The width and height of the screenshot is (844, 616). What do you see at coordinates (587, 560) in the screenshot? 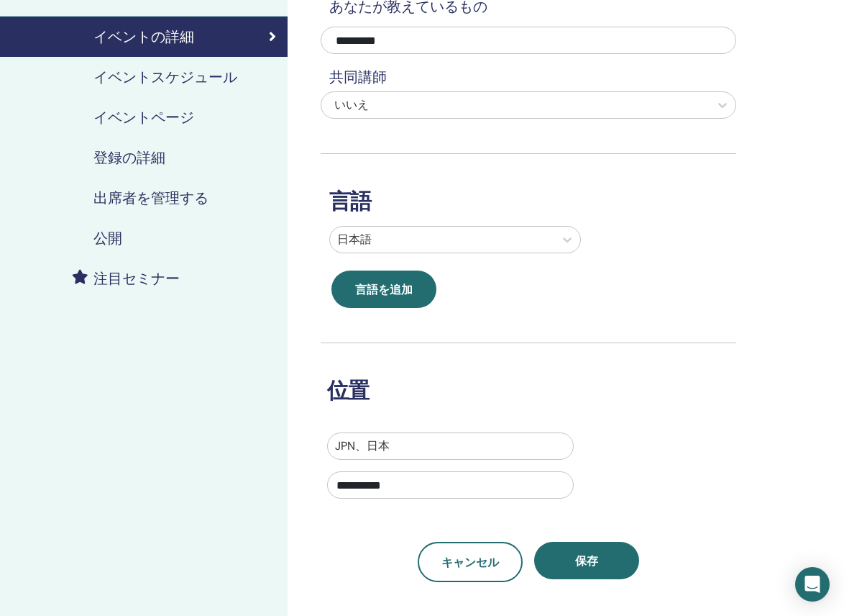
I see `button: 保存` at bounding box center [587, 560].